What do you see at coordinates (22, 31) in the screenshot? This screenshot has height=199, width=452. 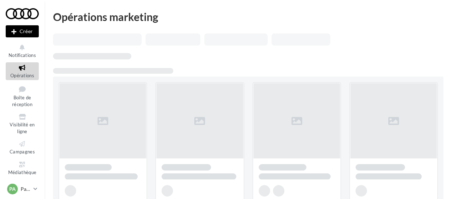 I see `button: Créer` at bounding box center [22, 31].